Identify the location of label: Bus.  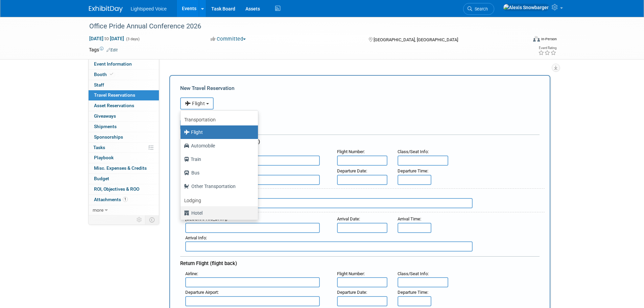
(218, 173).